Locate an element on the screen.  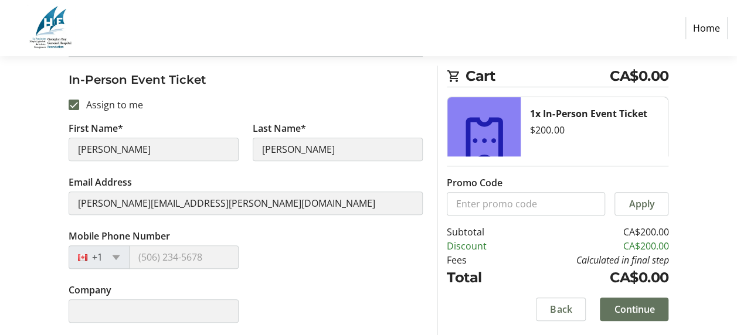
label: First Name* is located at coordinates (96, 128).